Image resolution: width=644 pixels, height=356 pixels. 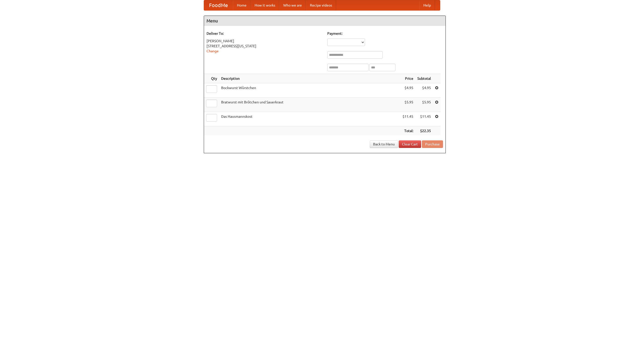 What do you see at coordinates (424, 78) in the screenshot?
I see `th: Subtotal` at bounding box center [424, 78].